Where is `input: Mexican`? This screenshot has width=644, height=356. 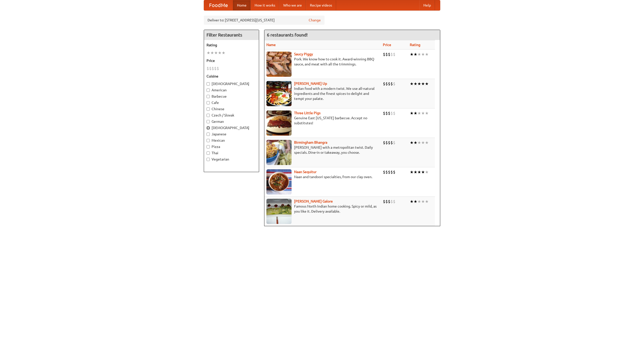
input: Mexican is located at coordinates (208, 140).